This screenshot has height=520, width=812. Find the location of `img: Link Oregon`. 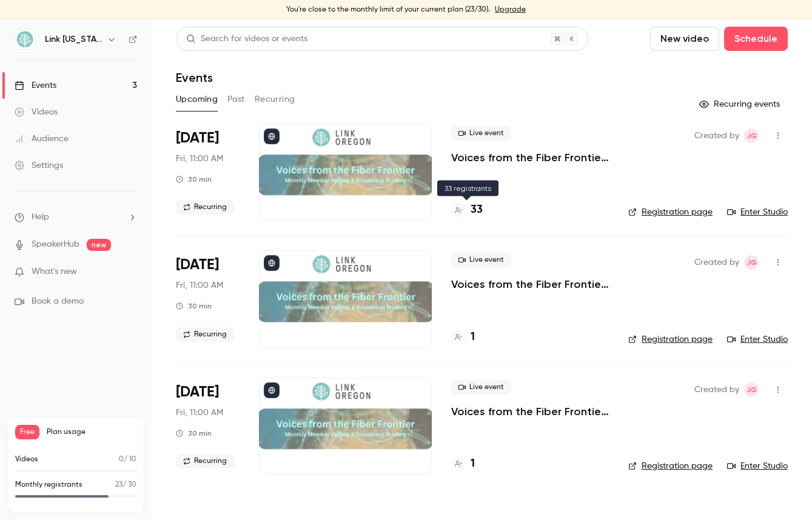

img: Link Oregon is located at coordinates (25, 39).